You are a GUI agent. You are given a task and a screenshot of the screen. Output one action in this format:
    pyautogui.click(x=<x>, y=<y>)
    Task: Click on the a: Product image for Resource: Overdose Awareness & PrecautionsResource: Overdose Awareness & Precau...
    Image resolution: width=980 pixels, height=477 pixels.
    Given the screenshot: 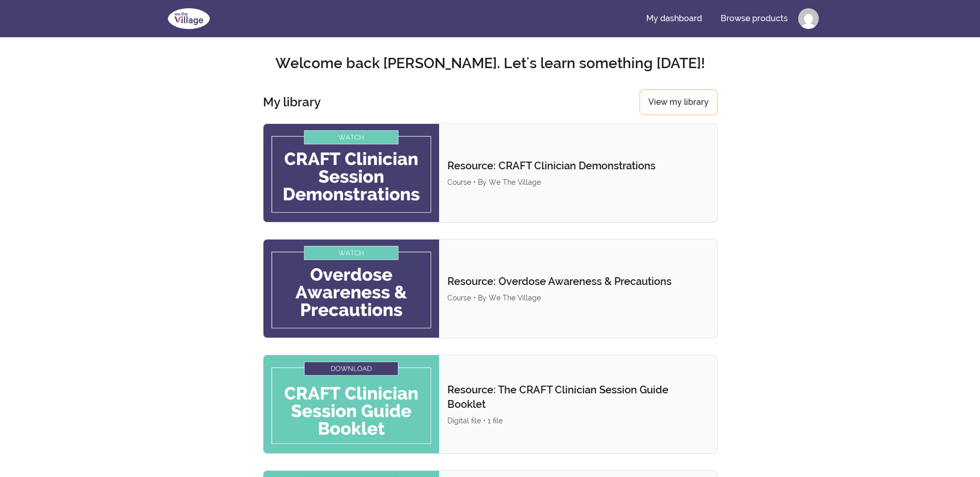 What is the action you would take?
    pyautogui.click(x=490, y=289)
    